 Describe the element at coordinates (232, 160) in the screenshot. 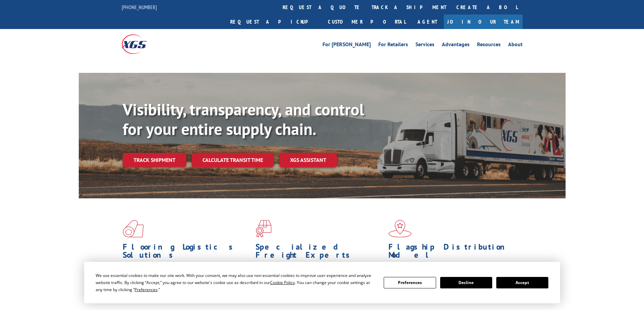

I see `a: Calculate transit time` at that location.